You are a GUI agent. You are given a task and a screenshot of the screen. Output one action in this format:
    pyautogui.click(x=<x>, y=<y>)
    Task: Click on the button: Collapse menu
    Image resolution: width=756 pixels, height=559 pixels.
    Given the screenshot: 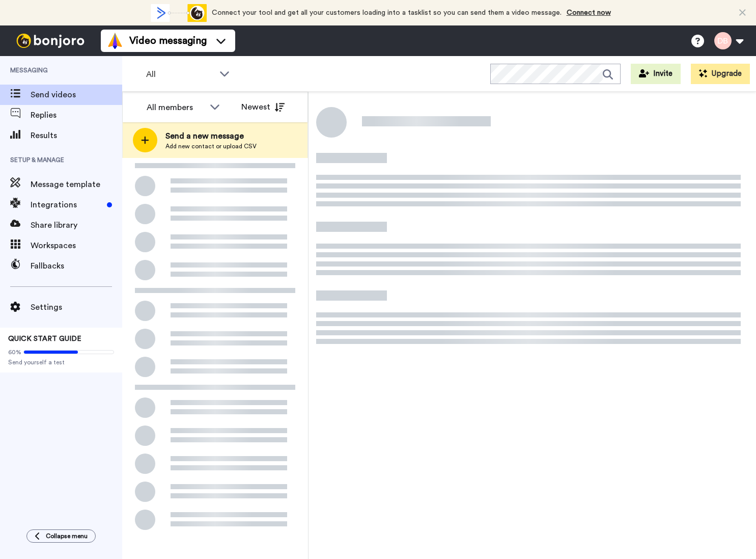 What is the action you would take?
    pyautogui.click(x=61, y=536)
    